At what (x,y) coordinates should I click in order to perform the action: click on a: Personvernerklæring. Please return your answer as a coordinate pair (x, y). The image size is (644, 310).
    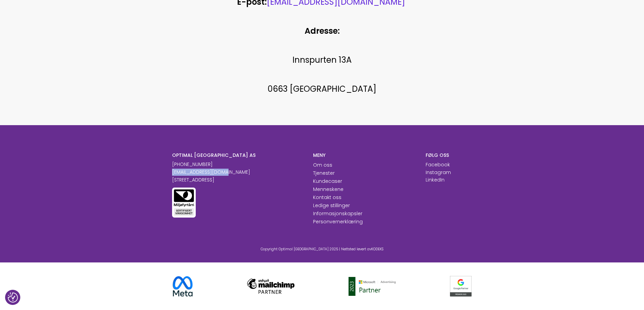
    Looking at the image, I should click on (337, 222).